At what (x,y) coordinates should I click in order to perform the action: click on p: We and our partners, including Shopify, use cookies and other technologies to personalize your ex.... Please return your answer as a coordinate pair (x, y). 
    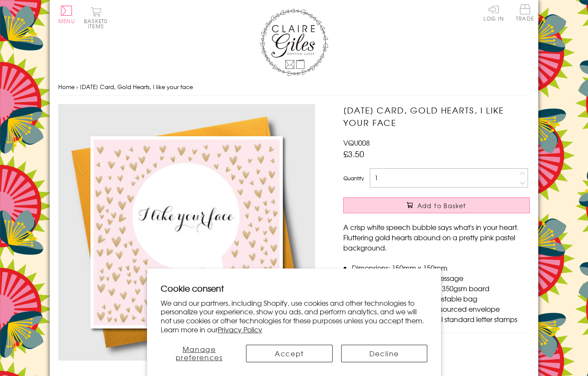
    Looking at the image, I should click on (294, 316).